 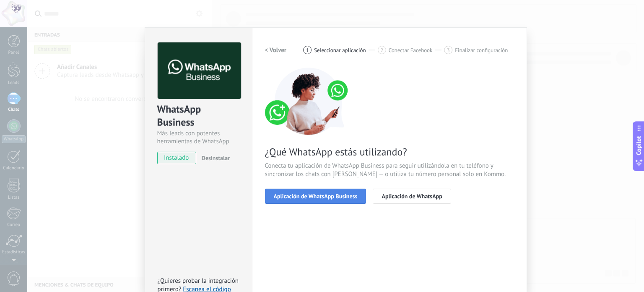 I want to click on div: Más leads con potentes herramientas de WhatsApp, so click(x=198, y=137).